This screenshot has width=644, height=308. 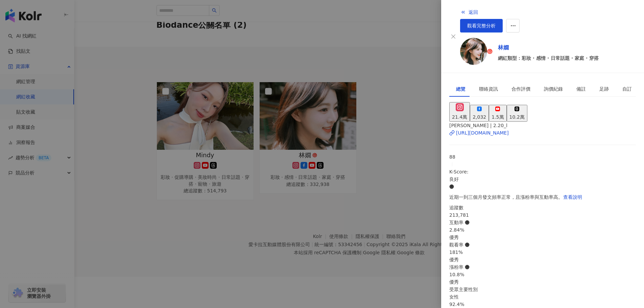 What do you see at coordinates (481, 26) in the screenshot?
I see `a: 觀看完整分析` at bounding box center [481, 26].